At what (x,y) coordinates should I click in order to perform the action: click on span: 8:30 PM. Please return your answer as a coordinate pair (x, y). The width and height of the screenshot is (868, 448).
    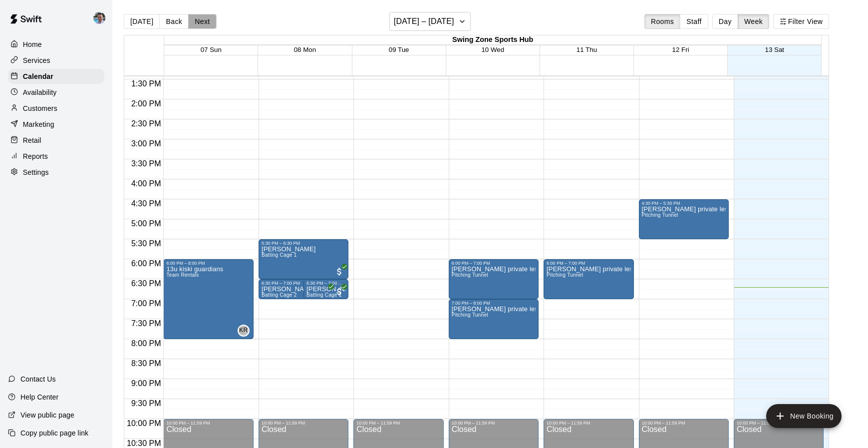
    Looking at the image, I should click on (146, 363).